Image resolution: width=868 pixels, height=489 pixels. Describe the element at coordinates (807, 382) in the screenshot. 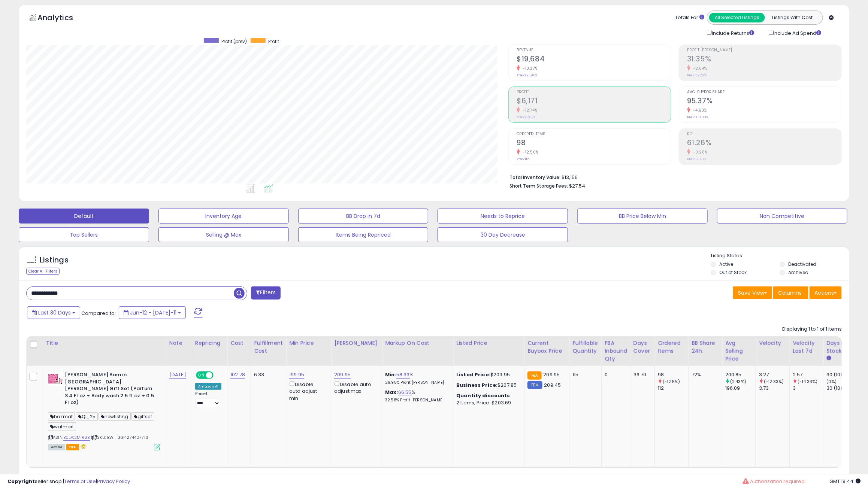

I see `small: (-14.33%)` at that location.